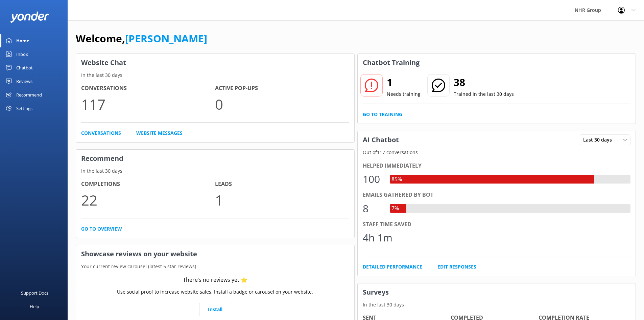 This screenshot has height=320, width=644. I want to click on div: Chatbot, so click(24, 67).